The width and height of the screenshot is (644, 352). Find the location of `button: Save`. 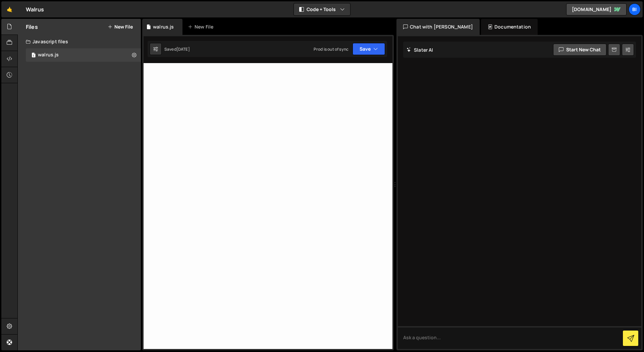

button: Save is located at coordinates (369, 49).